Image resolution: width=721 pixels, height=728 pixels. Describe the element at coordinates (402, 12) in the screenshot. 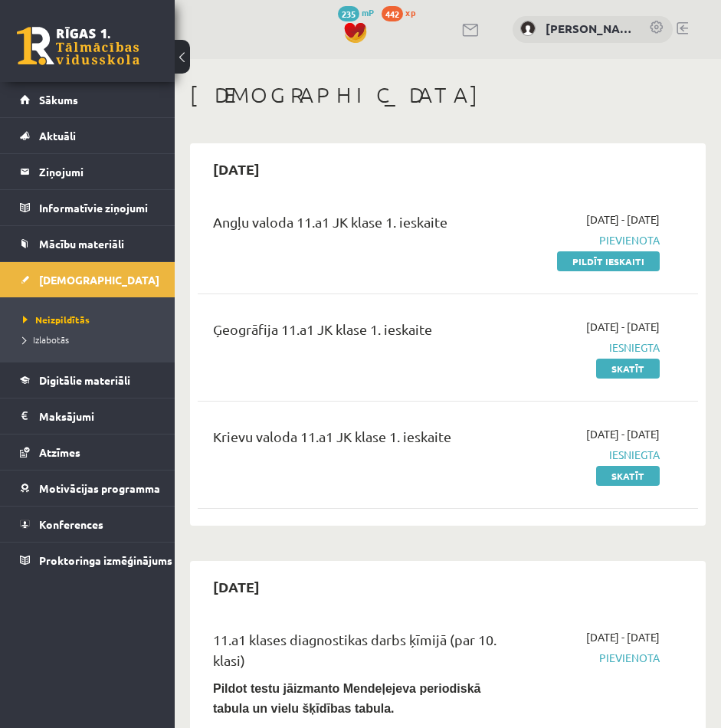

I see `a: 442 xp` at that location.